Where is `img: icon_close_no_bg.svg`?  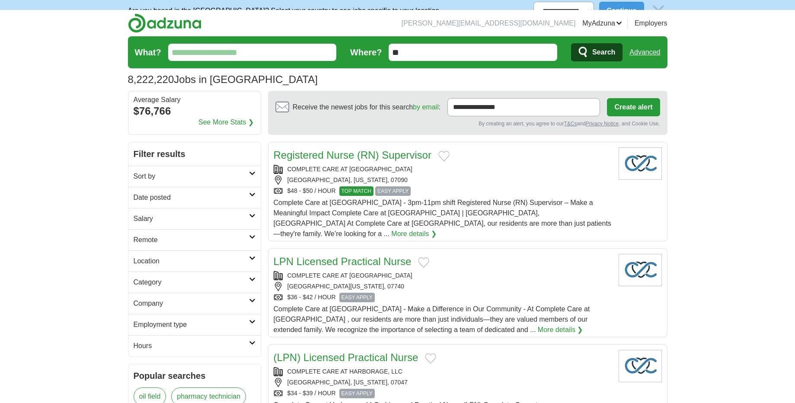 img: icon_close_no_bg.svg is located at coordinates (659, 11).